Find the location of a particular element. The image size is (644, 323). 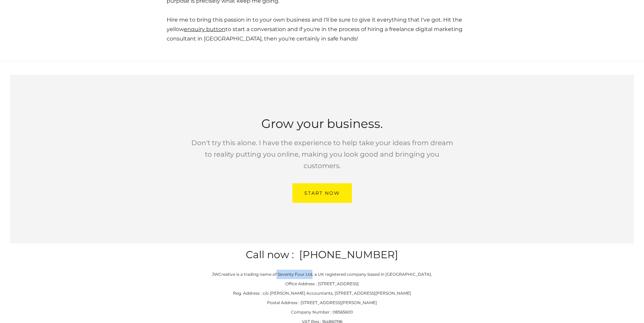

a: enquiry button is located at coordinates (204, 29).